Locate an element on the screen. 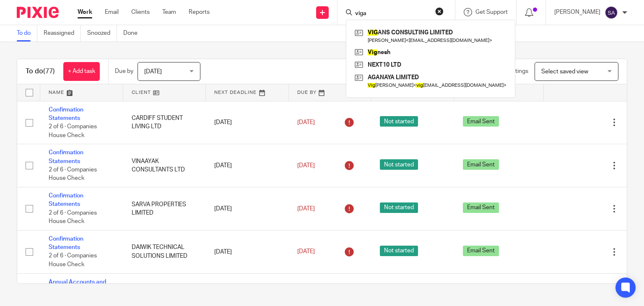 Image resolution: width=644 pixels, height=306 pixels. td: DAIWIK TECHNICAL SOLUTIONS LIMITED is located at coordinates (165, 252).